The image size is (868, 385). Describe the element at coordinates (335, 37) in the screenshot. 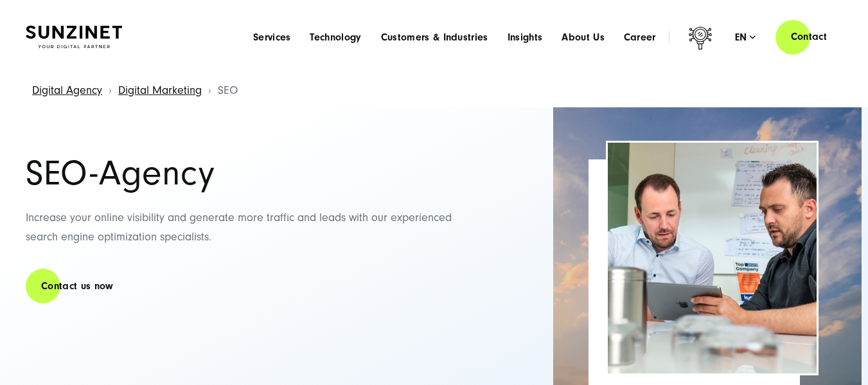

I see `a: Technology` at that location.